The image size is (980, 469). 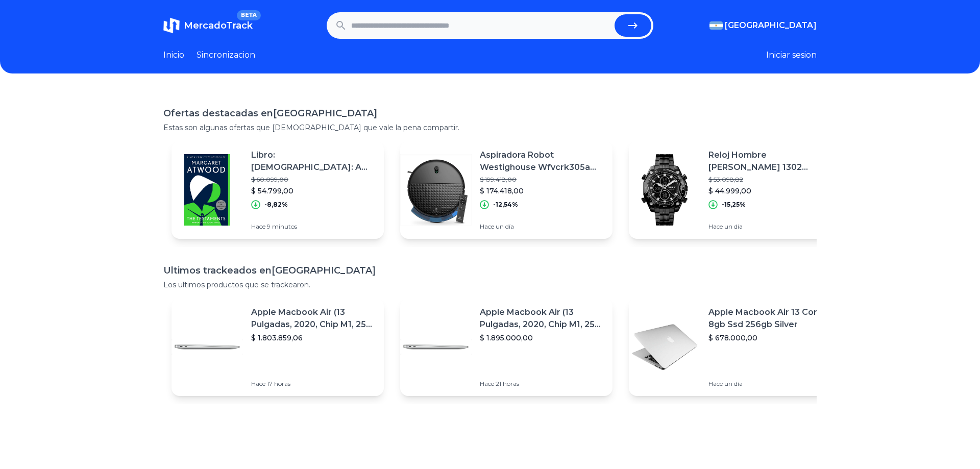 What do you see at coordinates (542, 190) in the screenshot?
I see `p: $ 174.418,00` at bounding box center [542, 190].